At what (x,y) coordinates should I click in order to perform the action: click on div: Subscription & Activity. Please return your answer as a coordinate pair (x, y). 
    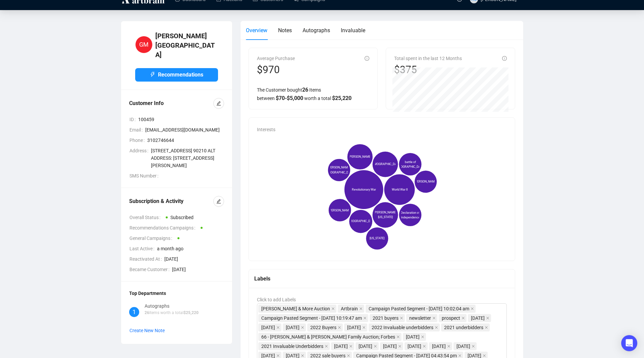
    Looking at the image, I should click on (171, 201).